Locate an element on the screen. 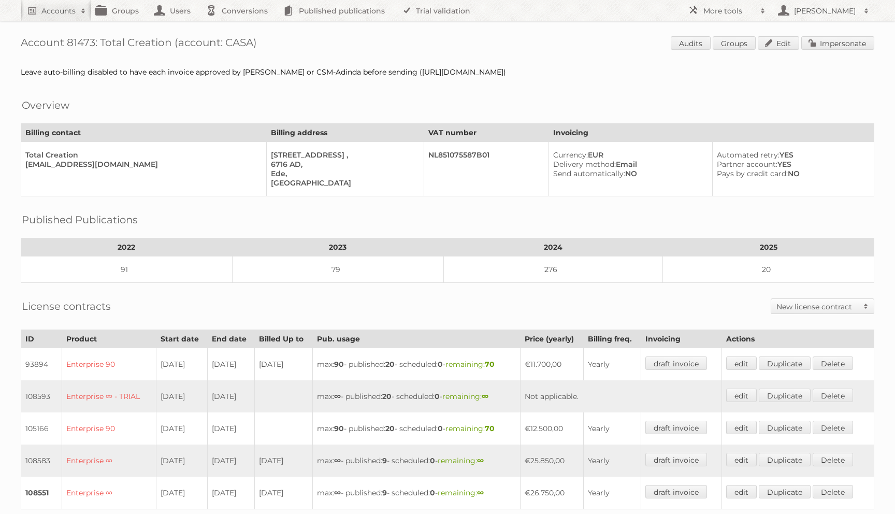 The width and height of the screenshot is (895, 514). th: End date is located at coordinates (231, 339).